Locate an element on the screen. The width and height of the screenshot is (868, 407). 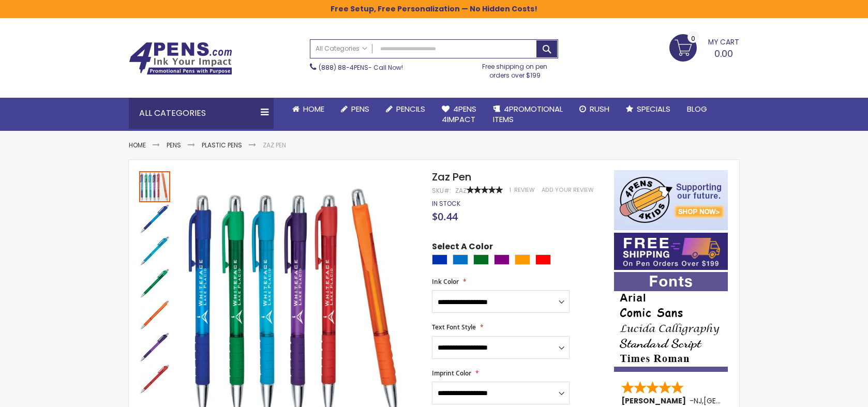
a: 4Pens4impact is located at coordinates (459, 114).